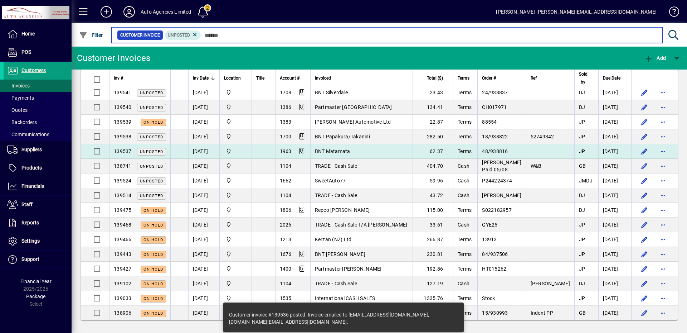 The height and width of the screenshot is (333, 687). I want to click on span: 24/938837, so click(495, 92).